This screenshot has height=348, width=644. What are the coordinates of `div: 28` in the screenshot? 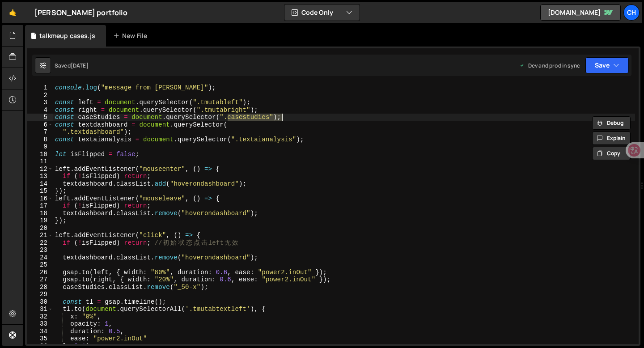 It's located at (40, 287).